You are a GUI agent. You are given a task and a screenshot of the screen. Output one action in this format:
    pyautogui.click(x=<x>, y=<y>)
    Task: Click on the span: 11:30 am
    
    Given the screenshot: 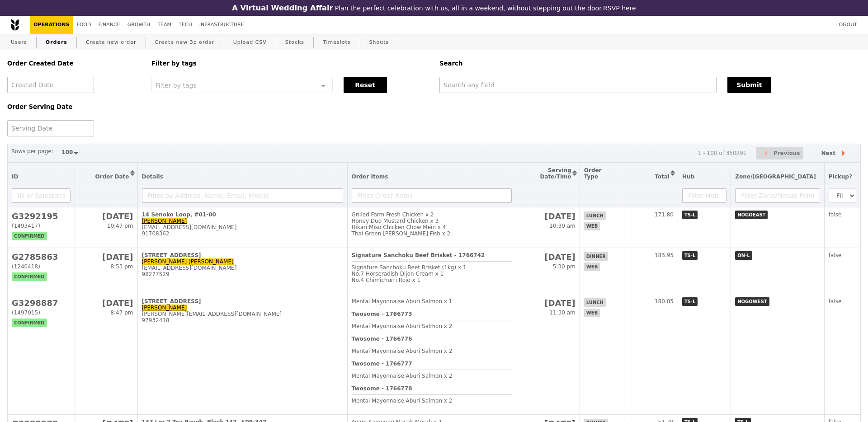 What is the action you would take?
    pyautogui.click(x=562, y=313)
    